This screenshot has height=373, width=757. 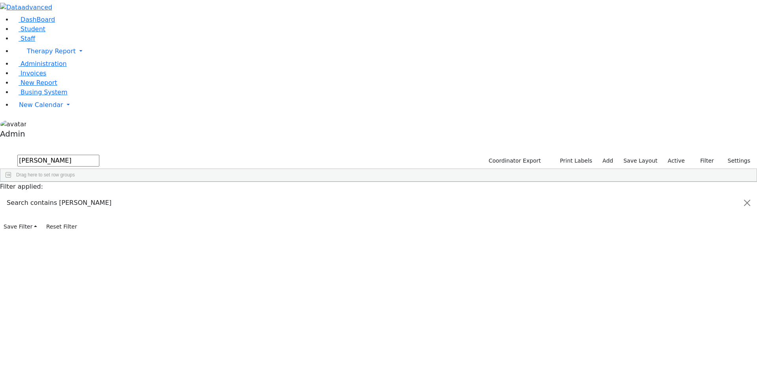 I want to click on input: Search, so click(x=58, y=160).